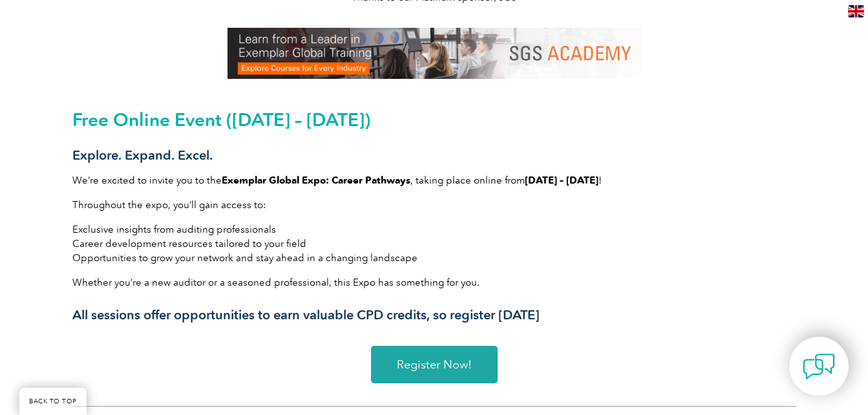 Image resolution: width=868 pixels, height=415 pixels. What do you see at coordinates (434, 244) in the screenshot?
I see `li: Career development resources tailored to your field` at bounding box center [434, 244].